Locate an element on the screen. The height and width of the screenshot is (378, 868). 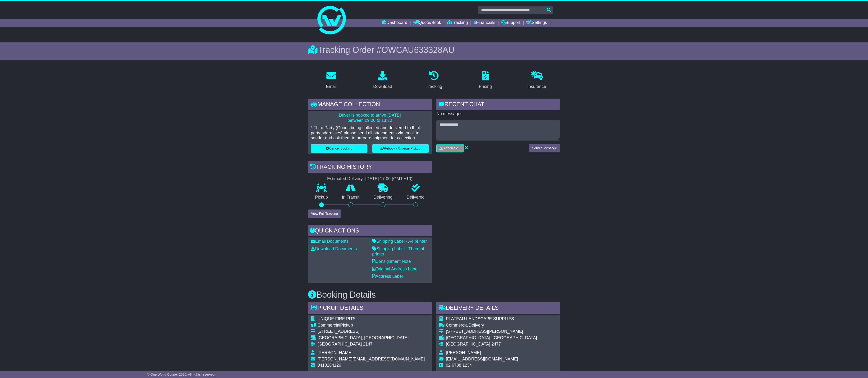
span: 2147 is located at coordinates (368, 344).